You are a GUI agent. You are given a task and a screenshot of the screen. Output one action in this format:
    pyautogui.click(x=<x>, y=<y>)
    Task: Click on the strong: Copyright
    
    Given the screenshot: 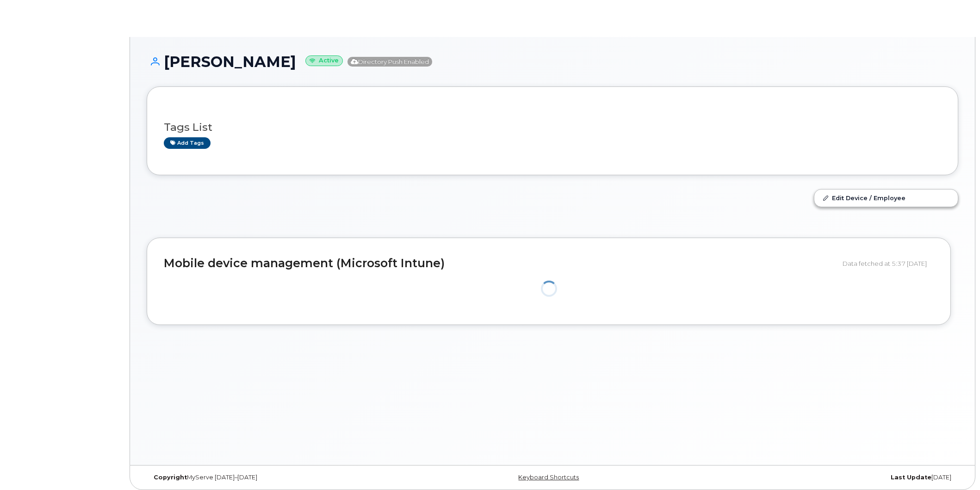 What is the action you would take?
    pyautogui.click(x=170, y=477)
    